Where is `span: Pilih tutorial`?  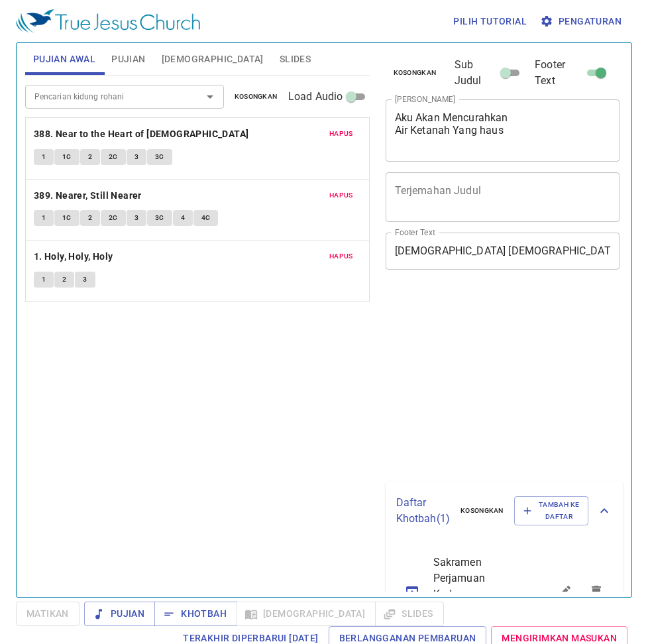
span: Pilih tutorial is located at coordinates (490, 21).